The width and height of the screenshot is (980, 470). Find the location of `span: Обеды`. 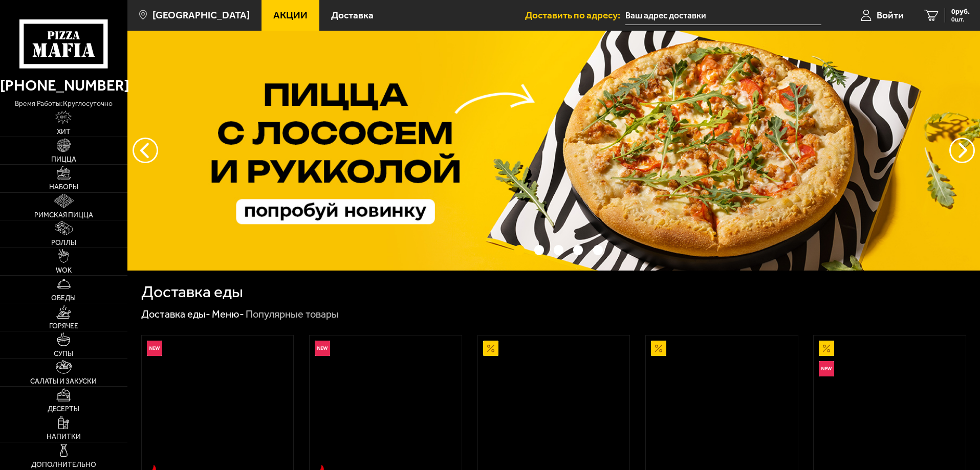

span: Обеды is located at coordinates (63, 298).